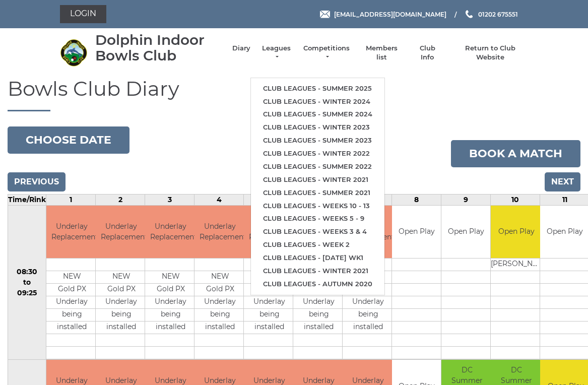 The width and height of the screenshot is (588, 385). What do you see at coordinates (515, 154) in the screenshot?
I see `a: Book a match` at bounding box center [515, 154].